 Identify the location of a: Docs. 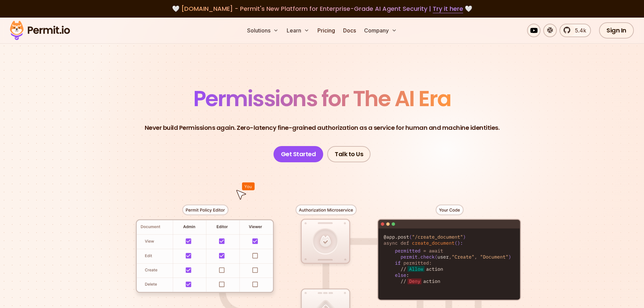
(350, 30).